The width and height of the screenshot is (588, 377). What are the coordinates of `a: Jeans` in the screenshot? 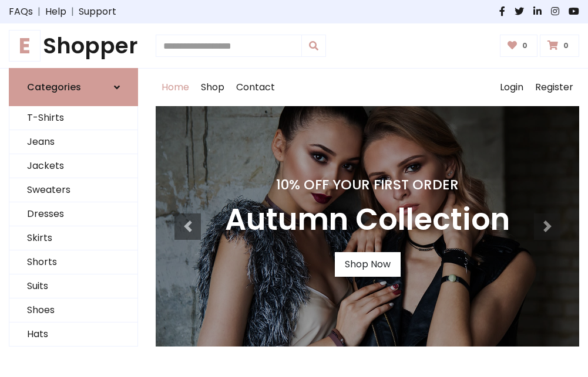 It's located at (73, 142).